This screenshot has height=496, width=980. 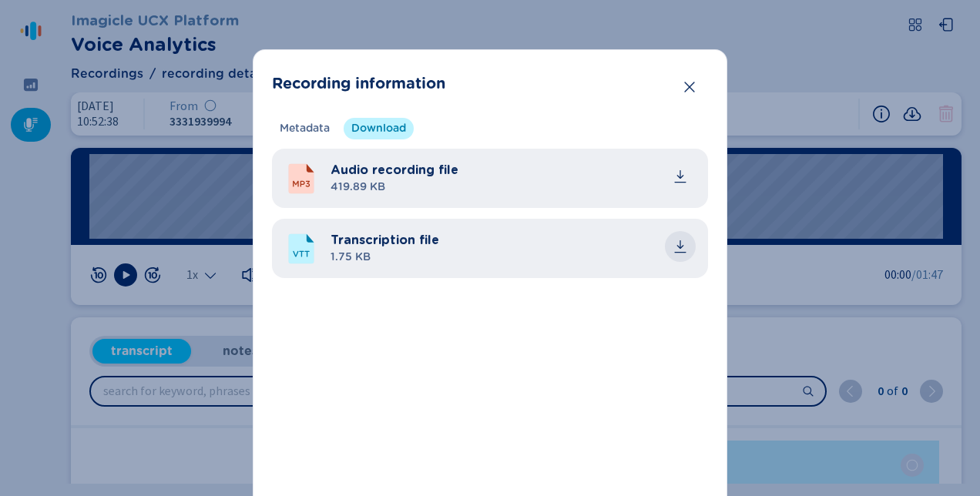 What do you see at coordinates (304, 129) in the screenshot?
I see `span: Metadata` at bounding box center [304, 129].